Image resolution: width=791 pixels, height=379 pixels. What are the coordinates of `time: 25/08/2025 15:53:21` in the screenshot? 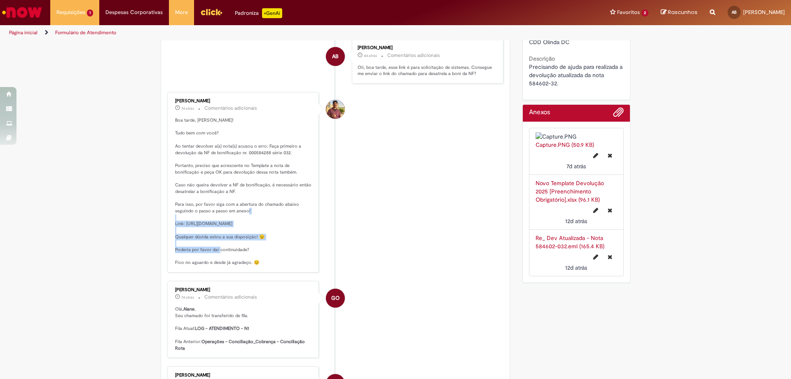 It's located at (187, 108).